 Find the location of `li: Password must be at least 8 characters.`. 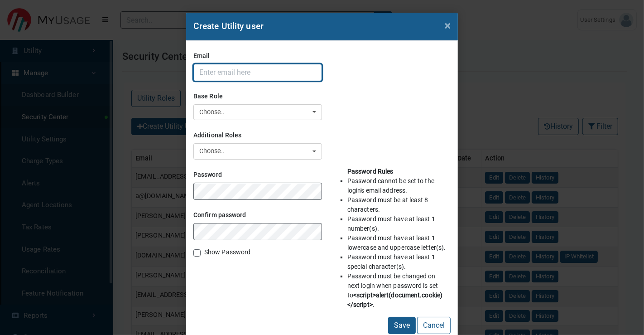

li: Password must be at least 8 characters. is located at coordinates (397, 205).